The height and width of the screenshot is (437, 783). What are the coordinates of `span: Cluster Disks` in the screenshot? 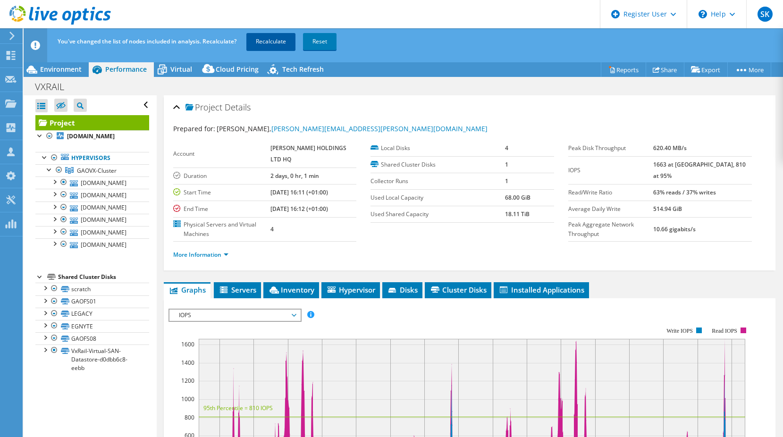 It's located at (458, 290).